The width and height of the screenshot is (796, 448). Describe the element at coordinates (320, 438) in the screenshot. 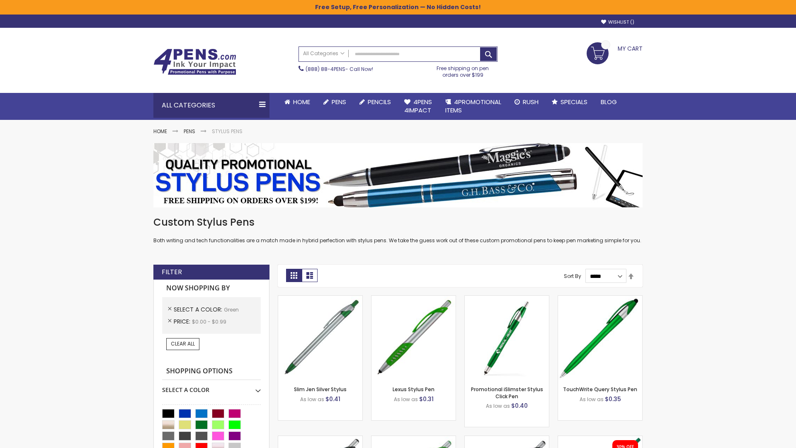

I see `a: Boston Stylus Pen-Green` at that location.